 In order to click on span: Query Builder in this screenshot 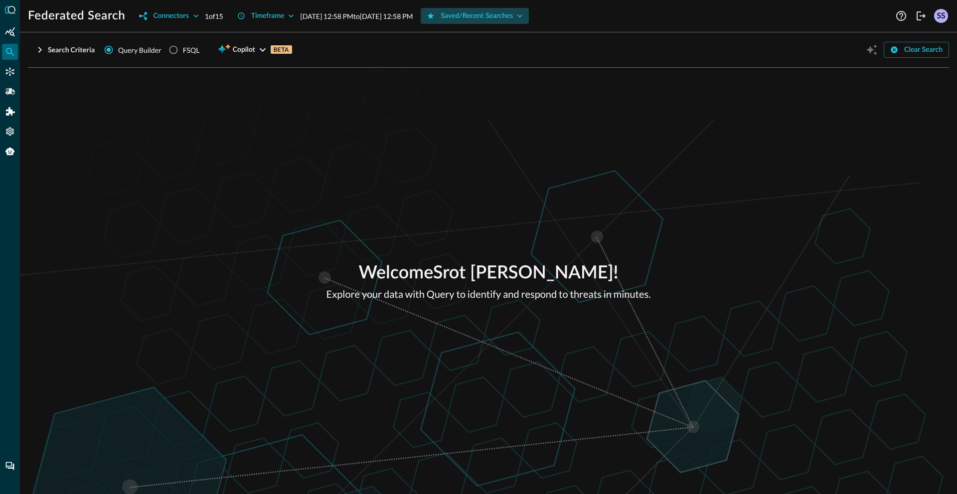, I will do `click(139, 50)`.